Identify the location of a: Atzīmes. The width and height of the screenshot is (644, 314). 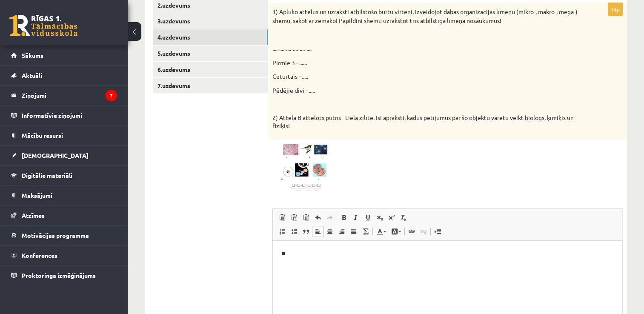
(64, 215).